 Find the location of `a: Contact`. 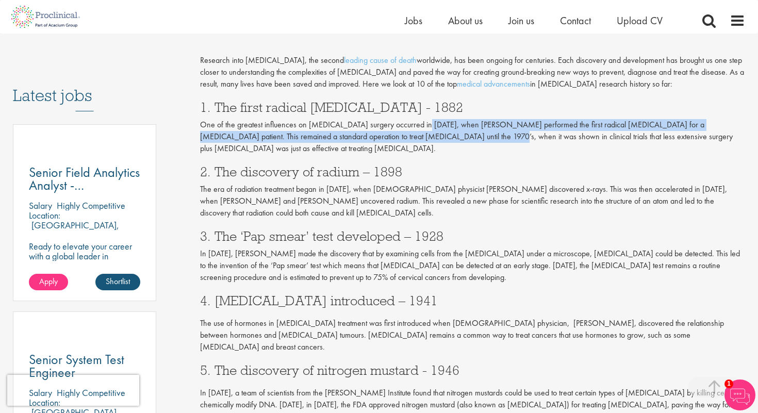

a: Contact is located at coordinates (576, 21).